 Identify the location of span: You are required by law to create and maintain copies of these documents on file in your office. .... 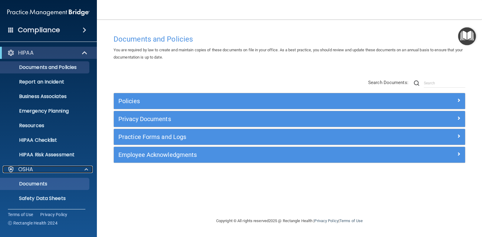
(288, 53).